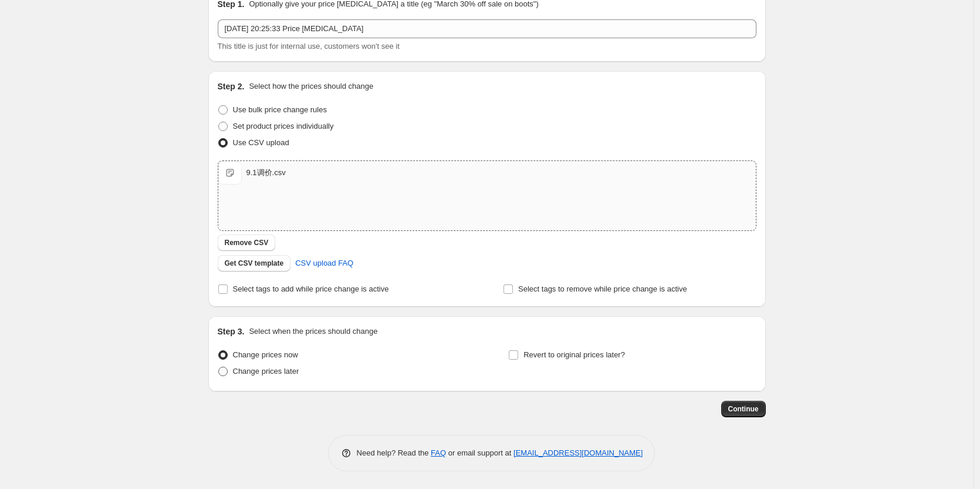  Describe the element at coordinates (479, 452) in the screenshot. I see `span: or email support at` at that location.